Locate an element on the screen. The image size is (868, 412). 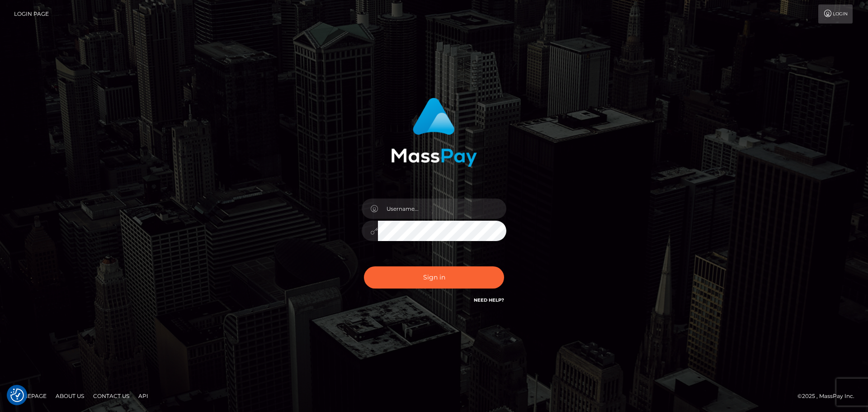
a: Login is located at coordinates (836, 14).